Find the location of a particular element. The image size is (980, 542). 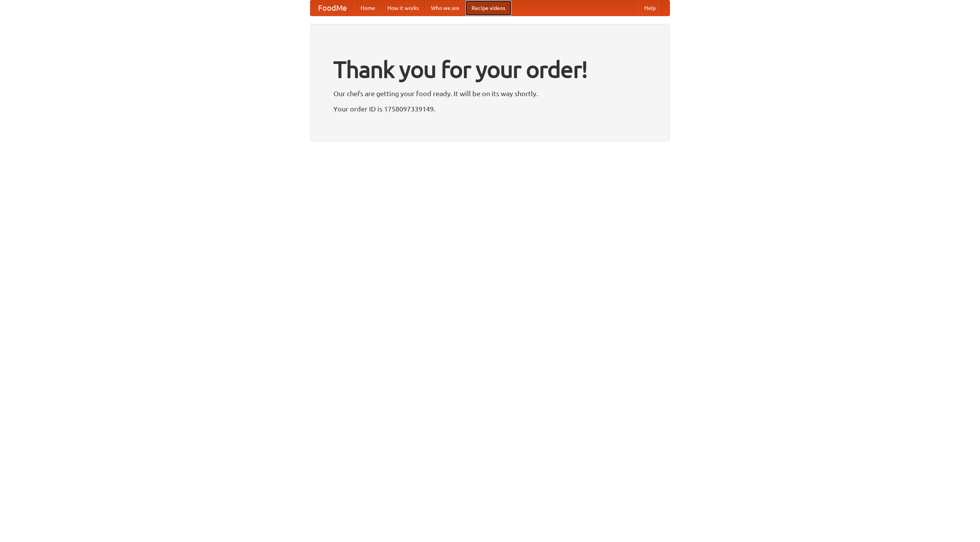

p: Our chefs are getting your food ready. It will be on its way shortly. is located at coordinates (490, 93).